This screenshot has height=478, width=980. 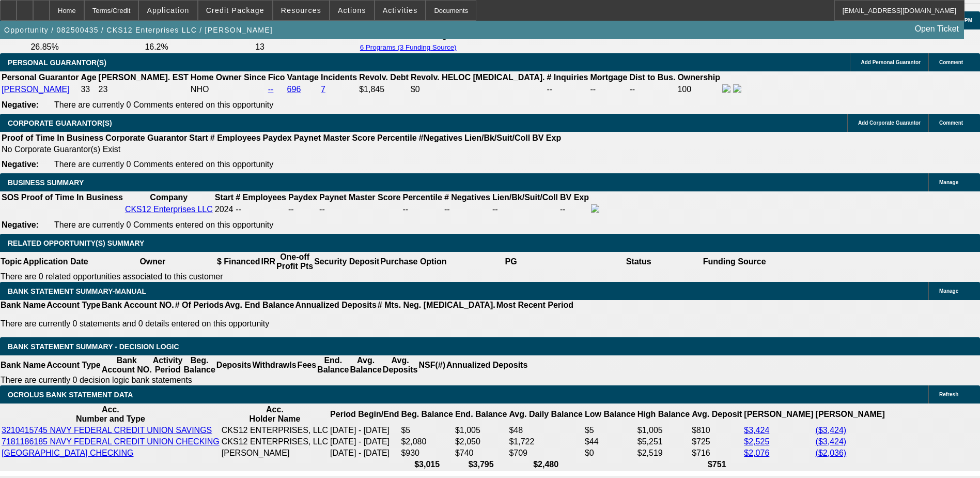 What do you see at coordinates (275, 441) in the screenshot?
I see `td: CKS12 ENTERPRISES, LLC` at bounding box center [275, 441].